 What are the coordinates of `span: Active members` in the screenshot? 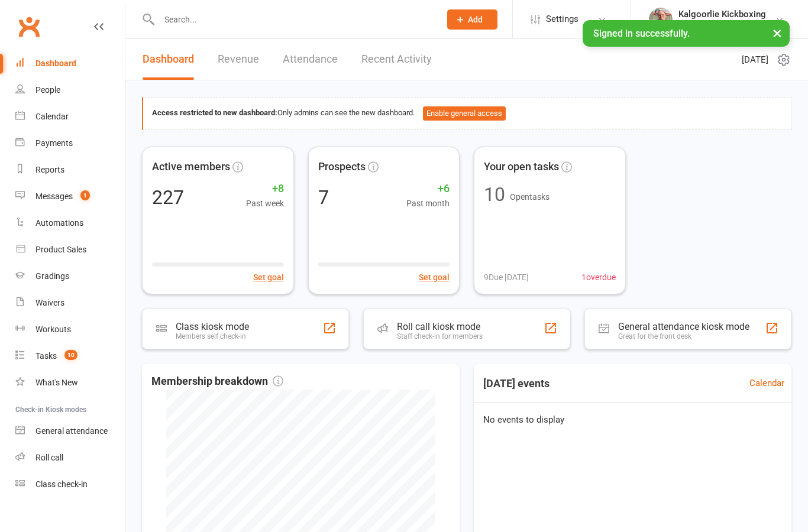 It's located at (191, 167).